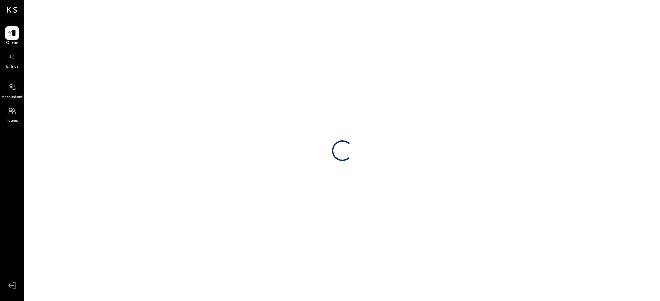 The height and width of the screenshot is (301, 660). What do you see at coordinates (12, 114) in the screenshot?
I see `a: Teams` at bounding box center [12, 114].